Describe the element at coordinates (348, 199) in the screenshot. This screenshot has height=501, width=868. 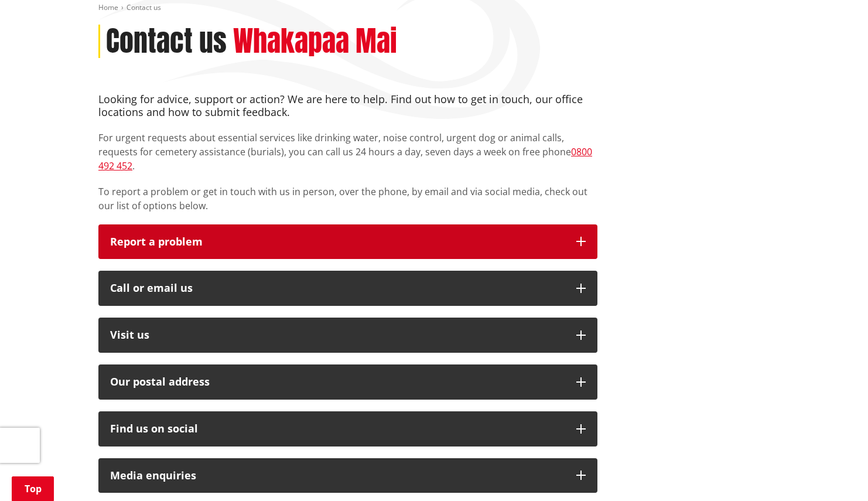
I see `p: To report a problem or get in touch with us in person, over the phone, by email and via social me...` at that location.